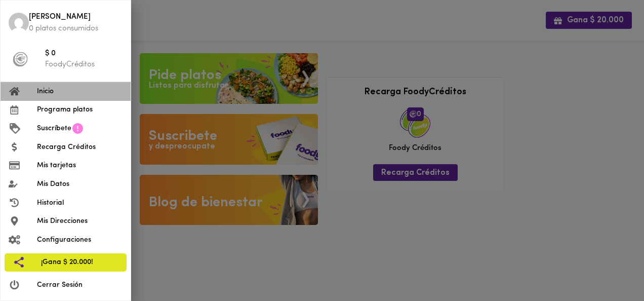  I want to click on span: Mis tarjetas, so click(80, 165).